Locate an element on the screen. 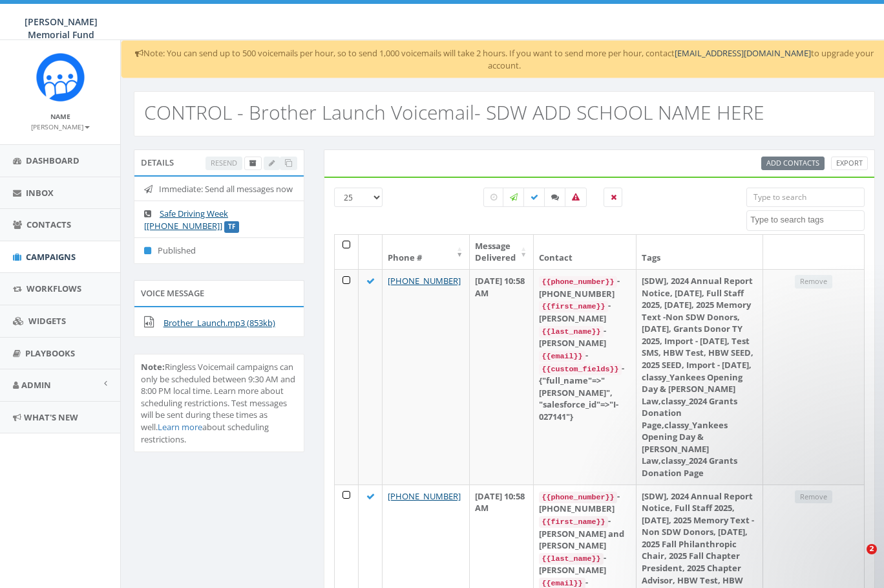 The image size is (884, 588). th: Message Delivered: activate to sort column ascending is located at coordinates (501, 251).